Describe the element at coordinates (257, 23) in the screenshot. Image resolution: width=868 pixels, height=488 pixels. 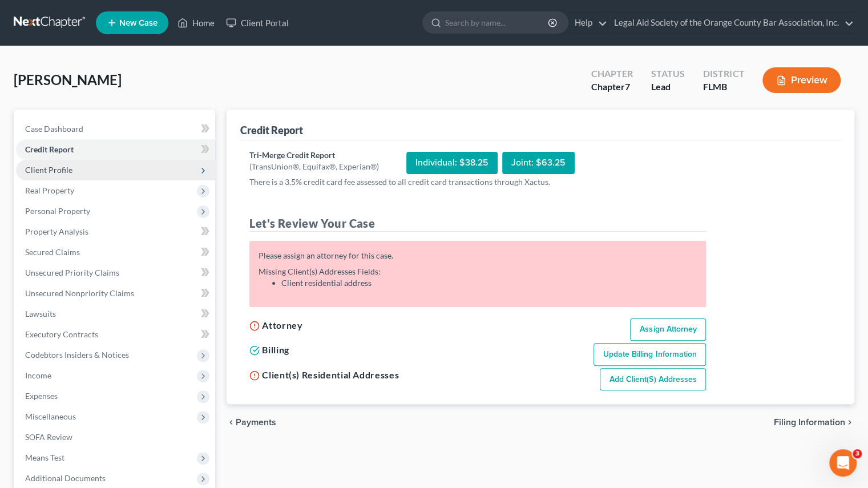
I see `a: Client Portal` at that location.